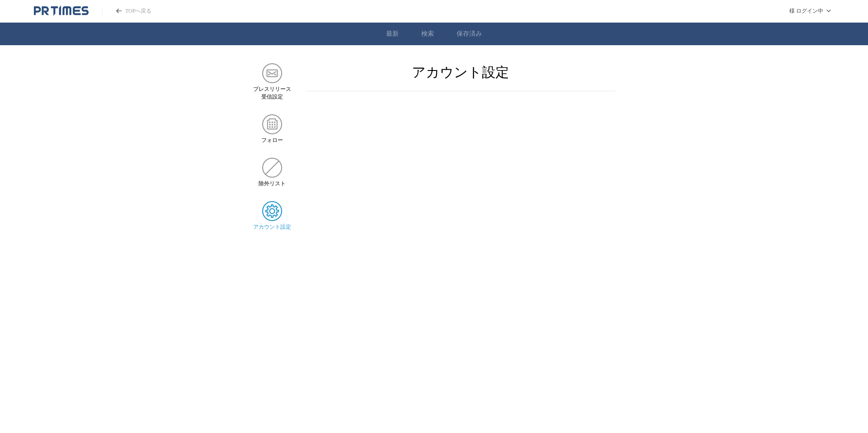 The width and height of the screenshot is (868, 433). I want to click on img: プレスリリース 受信設定, so click(272, 73).